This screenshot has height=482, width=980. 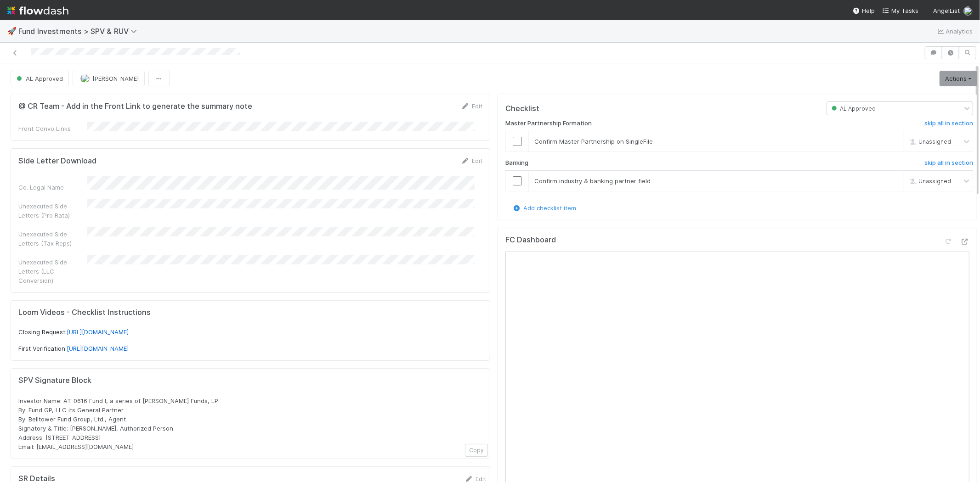 I want to click on h5: Loom Videos - Checklist Instructions, so click(x=250, y=312).